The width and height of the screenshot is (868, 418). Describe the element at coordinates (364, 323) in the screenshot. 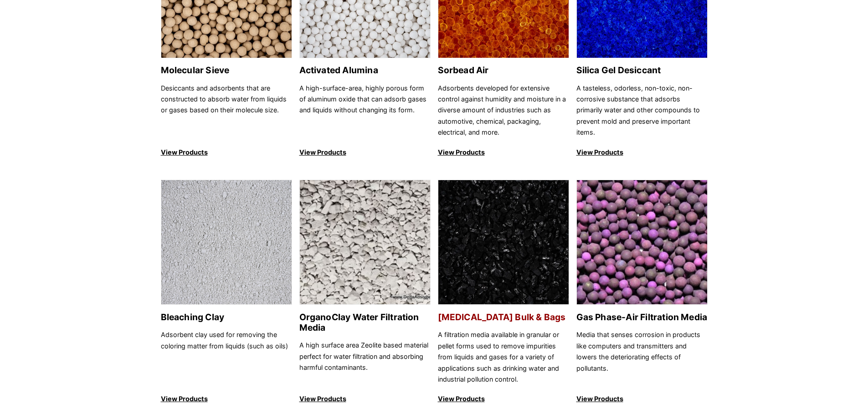

I see `h2: OrganoClay Water Filtration Media` at that location.